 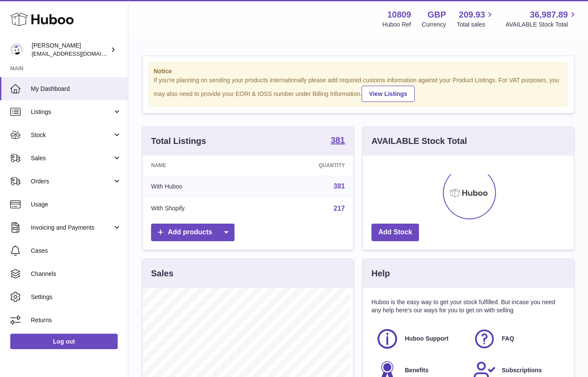 I want to click on span: Benefits, so click(x=417, y=370).